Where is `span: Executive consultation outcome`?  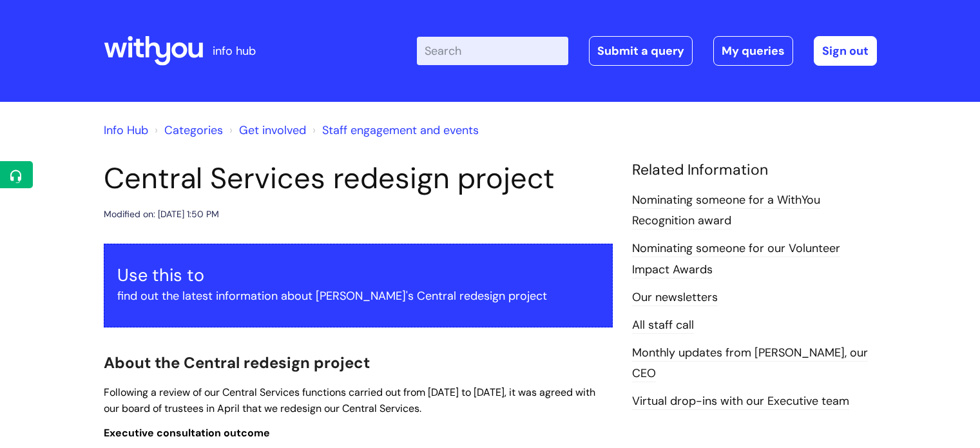
span: Executive consultation outcome is located at coordinates (187, 433).